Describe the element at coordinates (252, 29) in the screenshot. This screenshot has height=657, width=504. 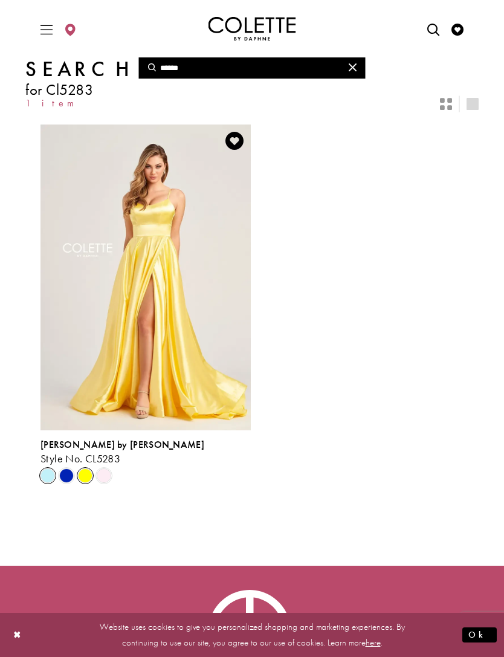
I see `img: Colette by Daphne` at that location.